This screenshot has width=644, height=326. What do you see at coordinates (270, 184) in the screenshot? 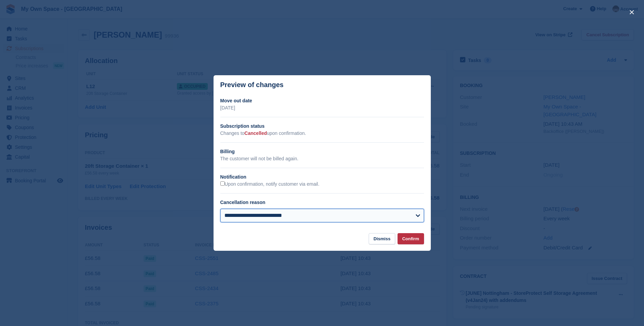
I see `label: Upon confirmation, notify customer via email.` at bounding box center [270, 184].